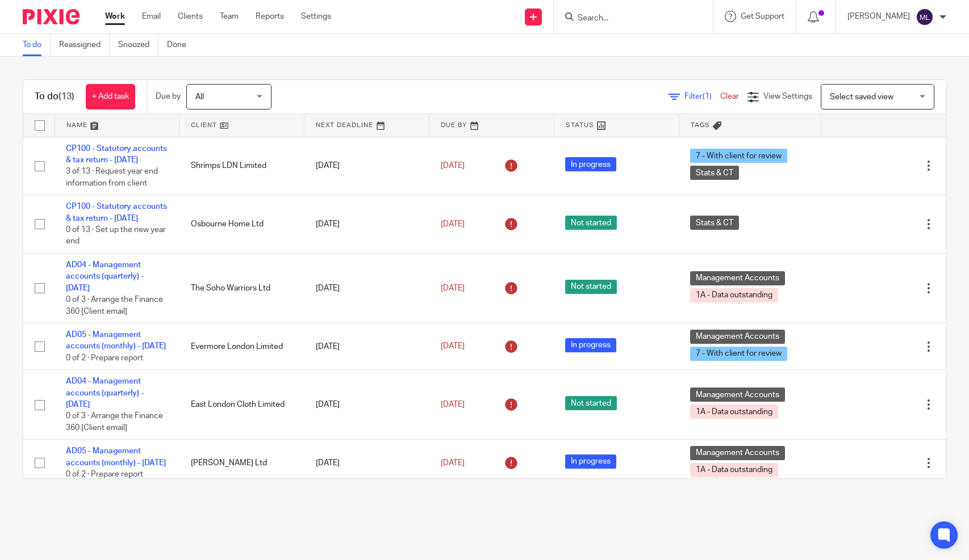 This screenshot has width=969, height=560. Describe the element at coordinates (861, 97) in the screenshot. I see `span: Select saved view` at that location.